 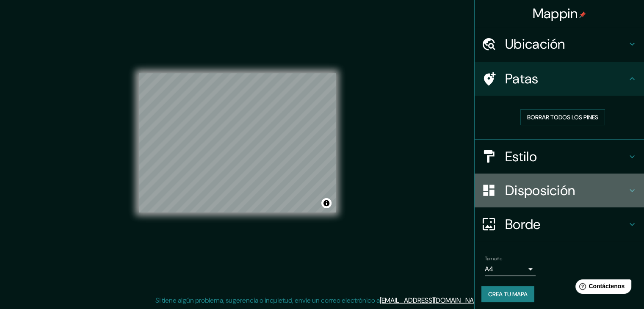 What do you see at coordinates (508, 295) in the screenshot?
I see `button: Crea tu mapa` at bounding box center [508, 295].